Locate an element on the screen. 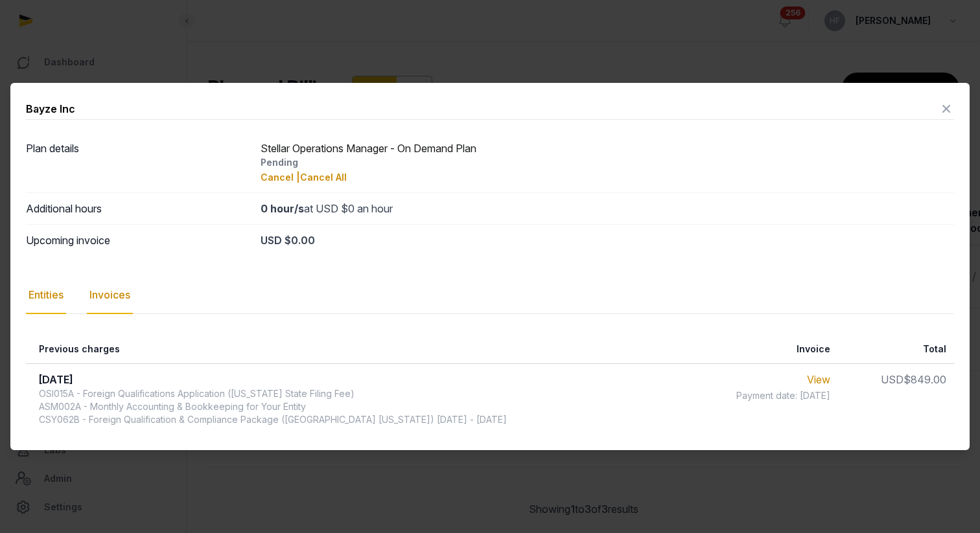 The image size is (980, 533). span: $849.00 is located at coordinates (925, 379).